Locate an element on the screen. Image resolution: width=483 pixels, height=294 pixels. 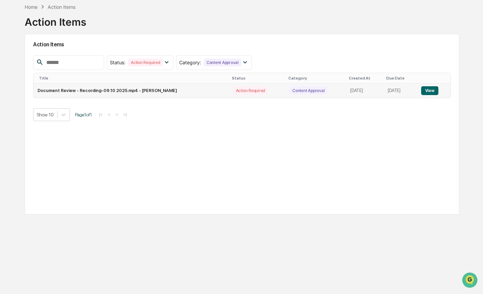
div: Due Date is located at coordinates (400, 78).